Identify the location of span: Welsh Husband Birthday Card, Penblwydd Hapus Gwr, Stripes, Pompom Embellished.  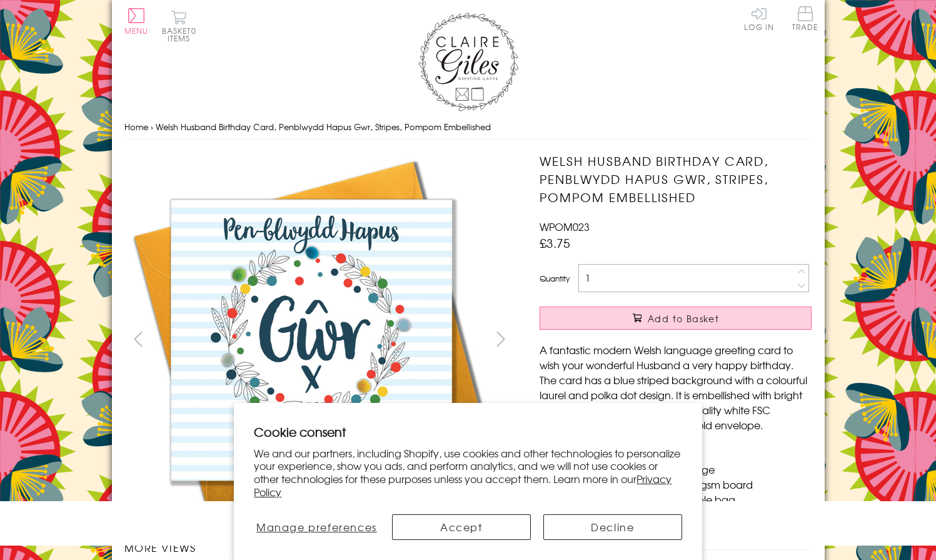
(323, 126).